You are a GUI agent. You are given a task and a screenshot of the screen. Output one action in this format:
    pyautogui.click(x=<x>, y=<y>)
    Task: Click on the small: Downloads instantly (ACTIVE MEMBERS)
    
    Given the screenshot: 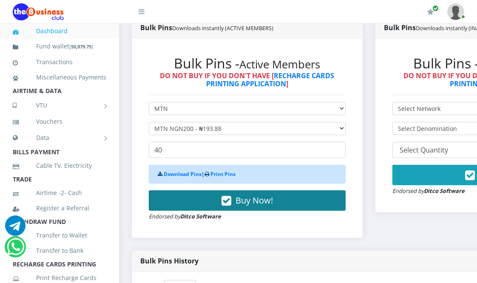 What is the action you would take?
    pyautogui.click(x=223, y=28)
    